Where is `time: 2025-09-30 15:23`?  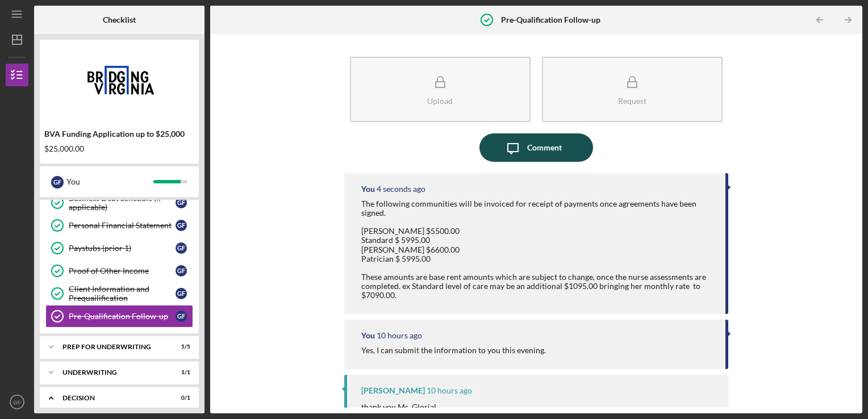 time: 2025-09-30 15:23 is located at coordinates (399, 336).